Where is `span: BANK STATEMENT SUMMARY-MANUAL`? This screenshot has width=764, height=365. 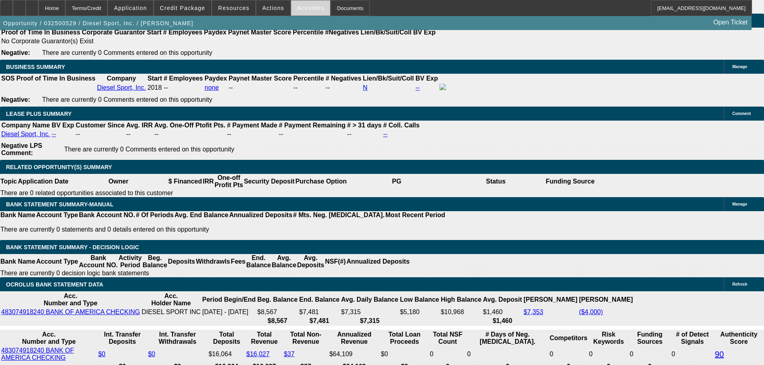 span: BANK STATEMENT SUMMARY-MANUAL is located at coordinates (60, 205).